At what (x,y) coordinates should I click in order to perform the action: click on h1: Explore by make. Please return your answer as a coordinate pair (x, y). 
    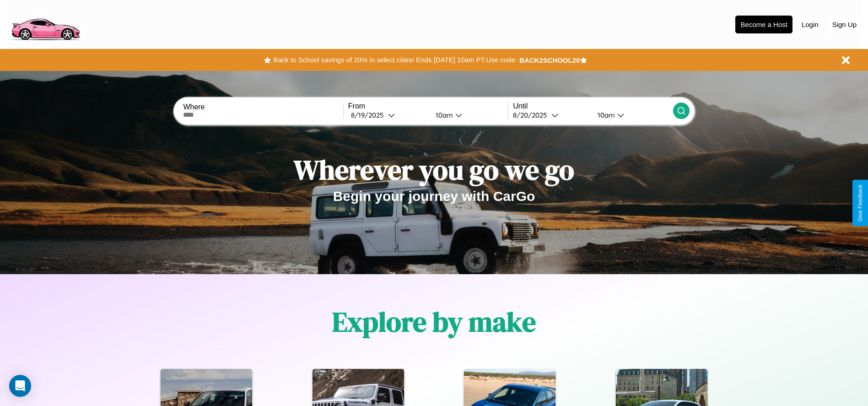
    Looking at the image, I should click on (434, 322).